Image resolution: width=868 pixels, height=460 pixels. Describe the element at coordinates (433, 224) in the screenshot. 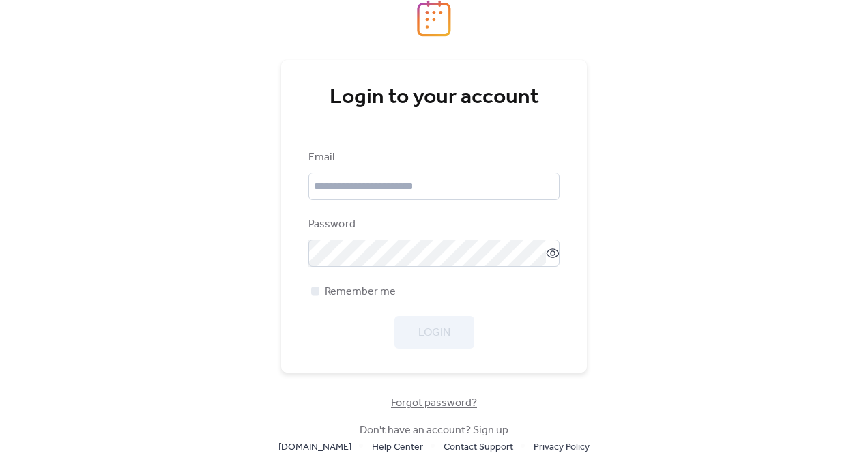

I see `div: Password` at that location.